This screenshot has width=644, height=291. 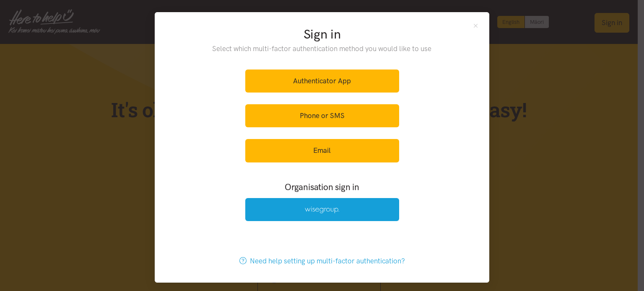 What do you see at coordinates (322, 210) in the screenshot?
I see `img: Wise Group` at bounding box center [322, 210].